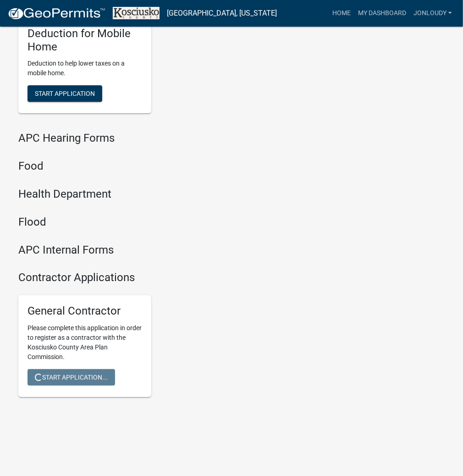  Describe the element at coordinates (71, 378) in the screenshot. I see `span: Start Application...` at that location.